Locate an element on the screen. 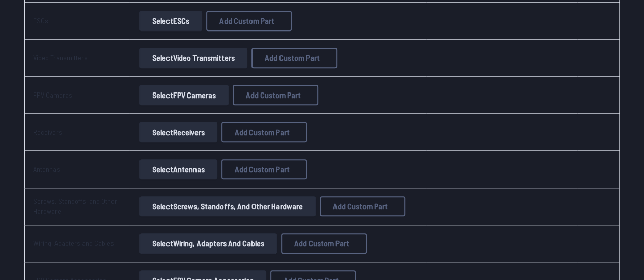 The image size is (644, 280). a: SelectWiring, Adapters and Cables is located at coordinates (208, 244).